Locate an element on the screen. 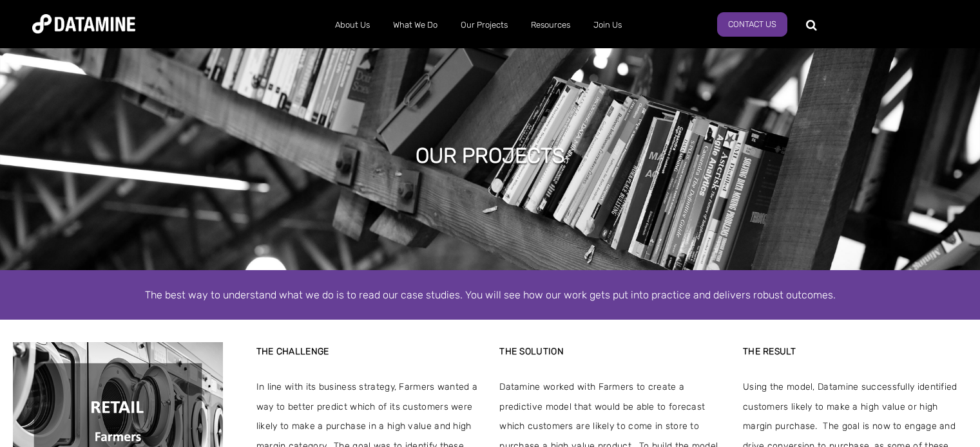 The height and width of the screenshot is (447, 980). img: Datamine is located at coordinates (84, 24).